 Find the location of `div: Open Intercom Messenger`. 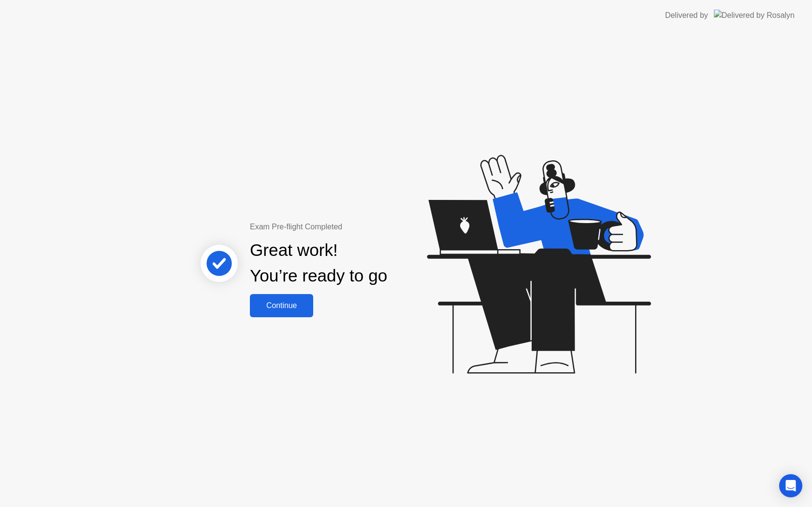

div: Open Intercom Messenger is located at coordinates (791, 486).